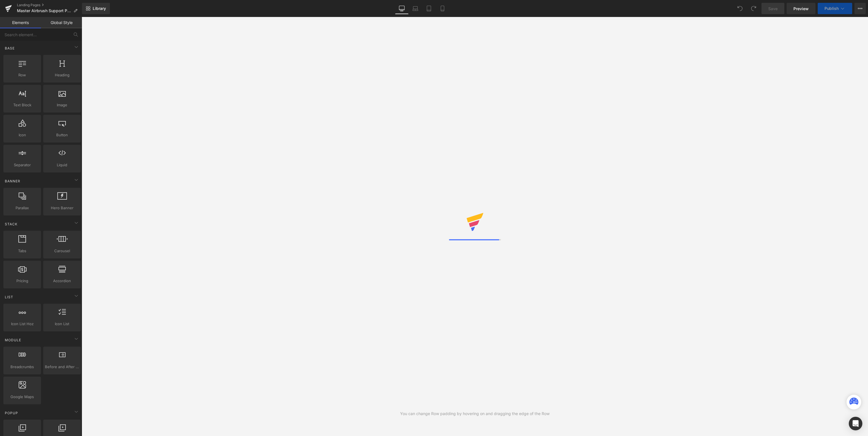 The image size is (868, 436). I want to click on a: Global Style, so click(61, 23).